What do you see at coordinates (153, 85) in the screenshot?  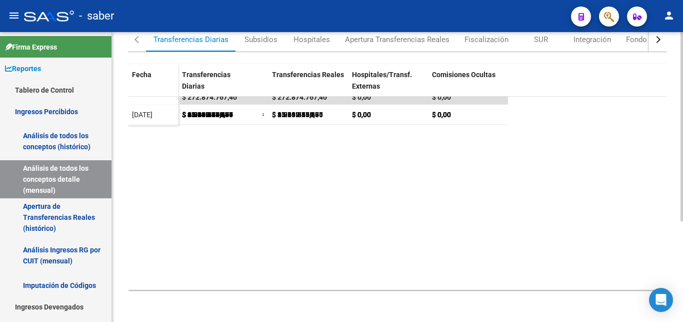 I see `datatable-header-cell: Fecha` at bounding box center [153, 85].